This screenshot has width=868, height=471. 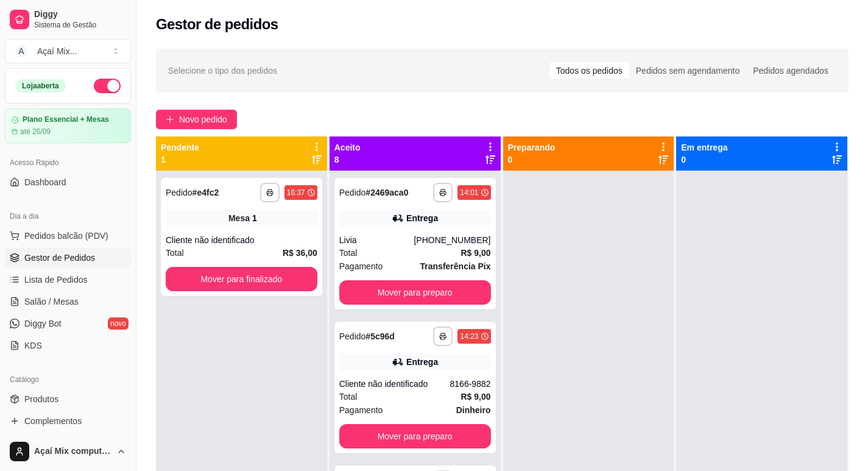 What do you see at coordinates (67, 452) in the screenshot?
I see `button: Açaí Mix computador` at bounding box center [67, 452].